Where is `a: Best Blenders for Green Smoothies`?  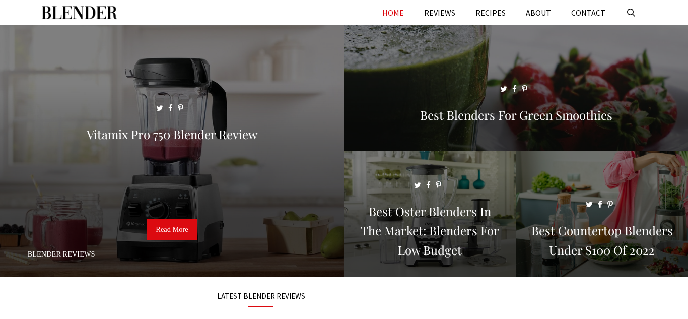 a: Best Blenders for Green Smoothies is located at coordinates (516, 144).